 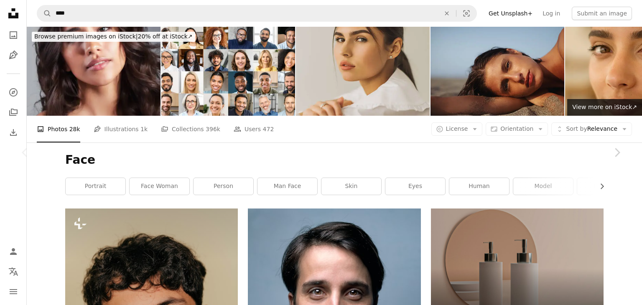 I want to click on a: model, so click(x=543, y=186).